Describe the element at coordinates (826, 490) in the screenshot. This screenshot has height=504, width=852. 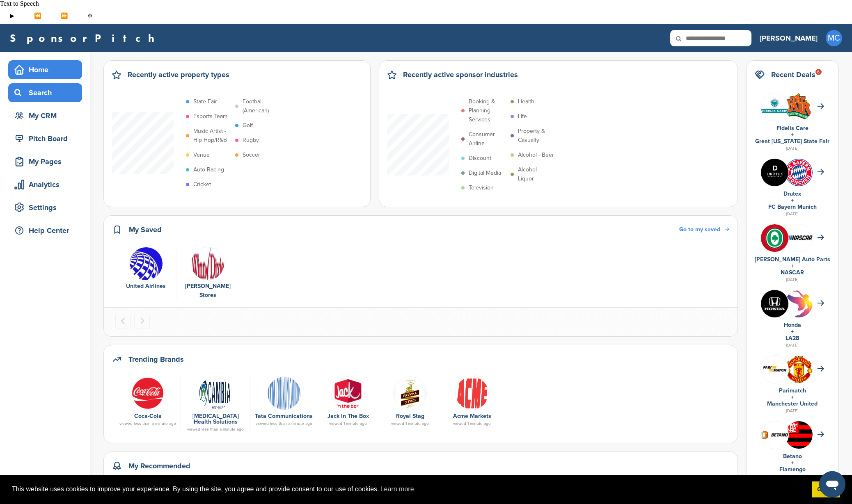
I see `a: dismiss cookie message` at that location.